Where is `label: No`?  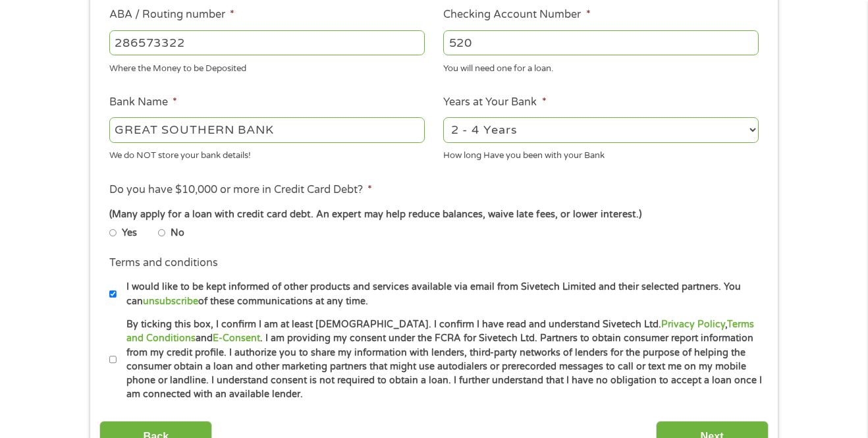
label: No is located at coordinates (178, 233).